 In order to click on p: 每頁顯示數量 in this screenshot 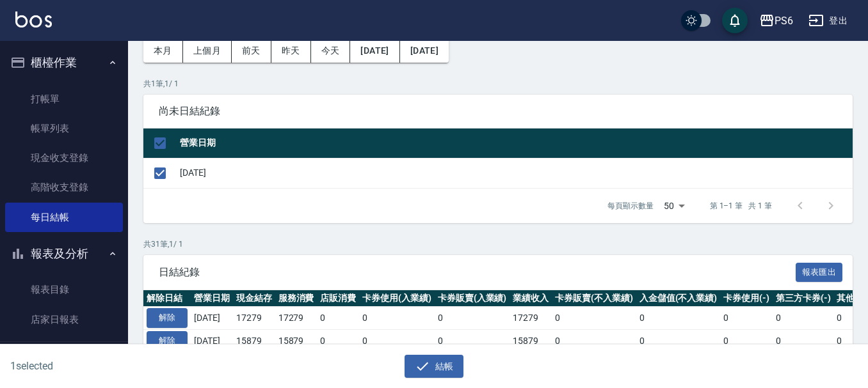, I will do `click(631, 206)`.